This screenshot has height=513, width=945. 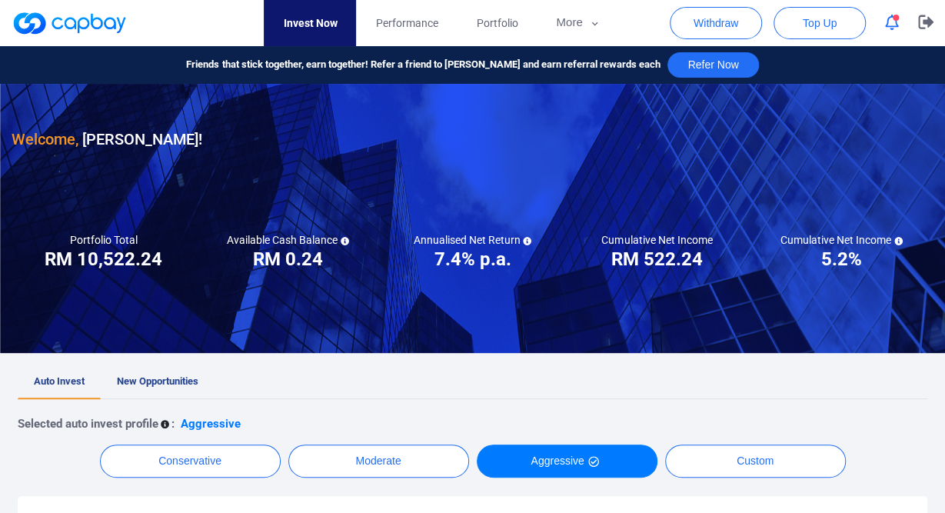 What do you see at coordinates (158, 381) in the screenshot?
I see `span: New Opportunities` at bounding box center [158, 381].